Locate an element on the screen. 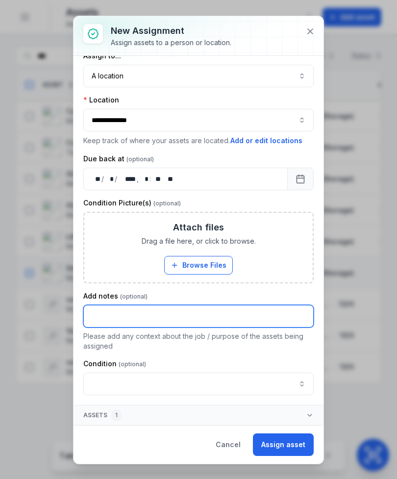 The width and height of the screenshot is (397, 479). label: Condition is located at coordinates (115, 364).